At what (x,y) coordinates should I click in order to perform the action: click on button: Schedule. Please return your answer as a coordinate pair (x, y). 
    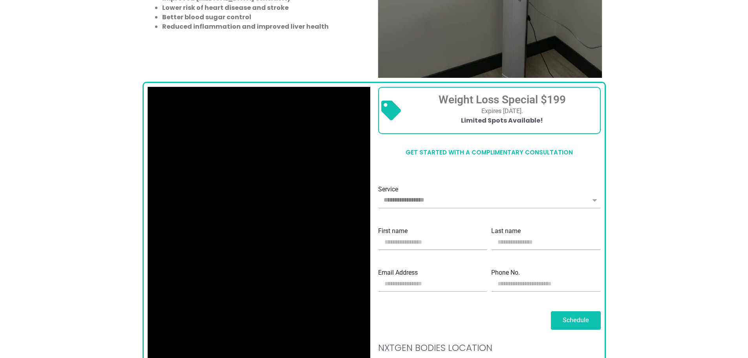
    Looking at the image, I should click on (576, 320).